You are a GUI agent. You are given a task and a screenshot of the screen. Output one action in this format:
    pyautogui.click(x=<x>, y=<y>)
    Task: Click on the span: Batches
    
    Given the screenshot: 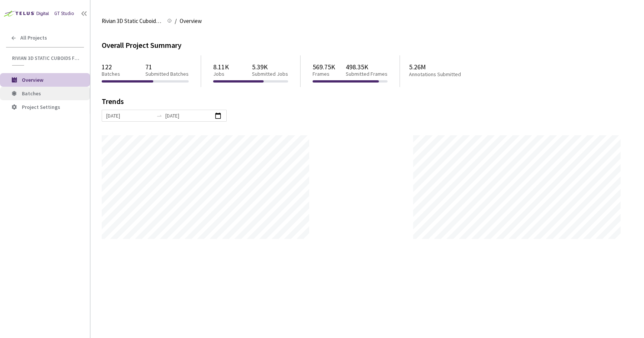 What is the action you would take?
    pyautogui.click(x=31, y=93)
    